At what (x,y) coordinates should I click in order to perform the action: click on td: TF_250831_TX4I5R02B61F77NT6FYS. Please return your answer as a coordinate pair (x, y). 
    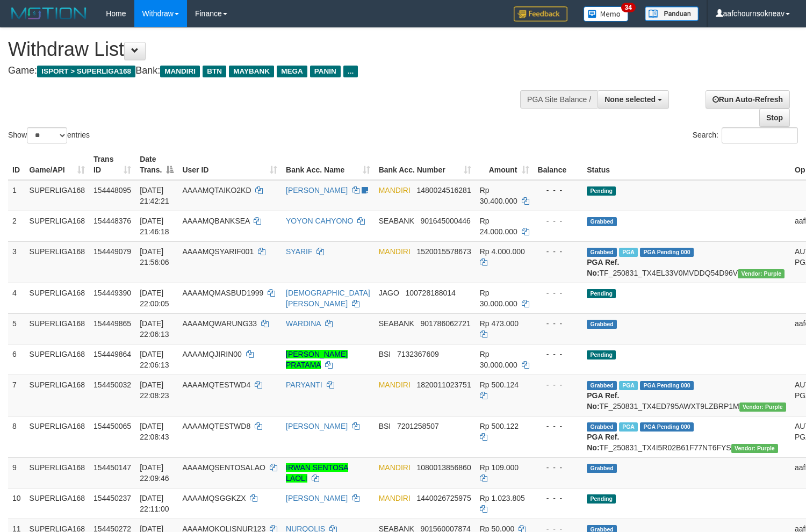
    Looking at the image, I should click on (686, 436).